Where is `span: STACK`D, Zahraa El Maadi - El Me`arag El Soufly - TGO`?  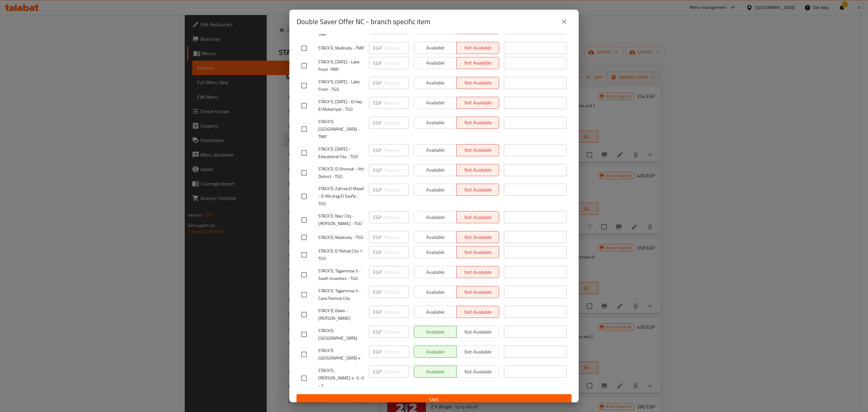 span: STACK`D, Zahraa El Maadi - El Me`arag El Soufly - TGO is located at coordinates (341, 196).